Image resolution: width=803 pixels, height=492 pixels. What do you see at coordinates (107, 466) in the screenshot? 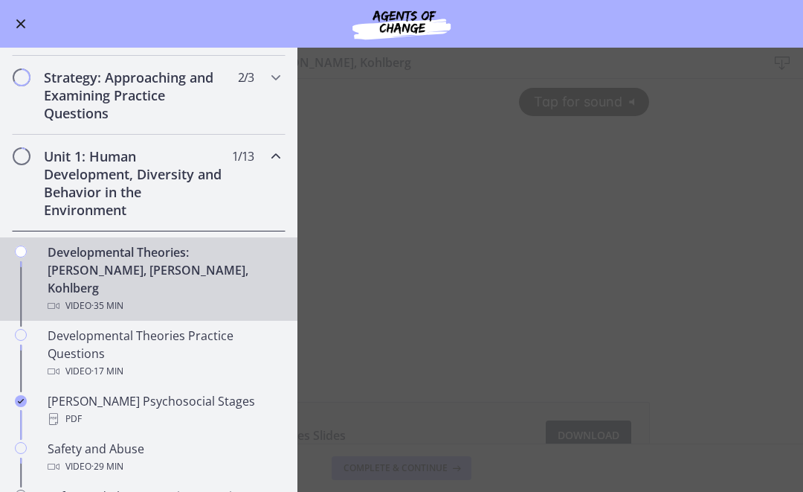
I see `span: · 29 min` at bounding box center [107, 466].